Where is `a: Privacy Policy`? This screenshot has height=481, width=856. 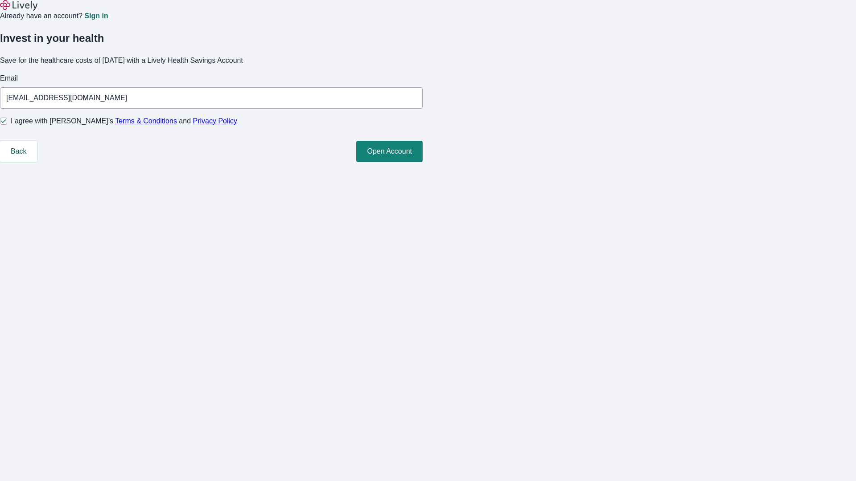
a: Privacy Policy is located at coordinates (215, 121).